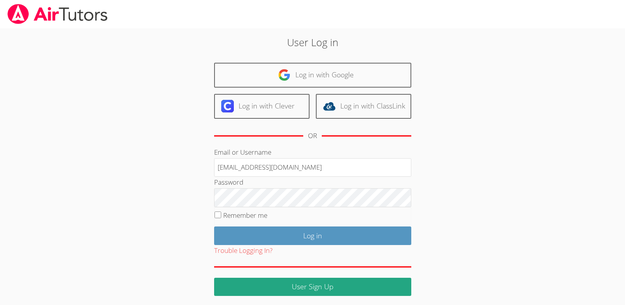 The image size is (625, 305). What do you see at coordinates (284, 75) in the screenshot?
I see `img: google-logo-50288ca7cdecda66e5e0955fdab243c47b7ad437acaf1139b6f446037453330a.svg` at bounding box center [284, 75].